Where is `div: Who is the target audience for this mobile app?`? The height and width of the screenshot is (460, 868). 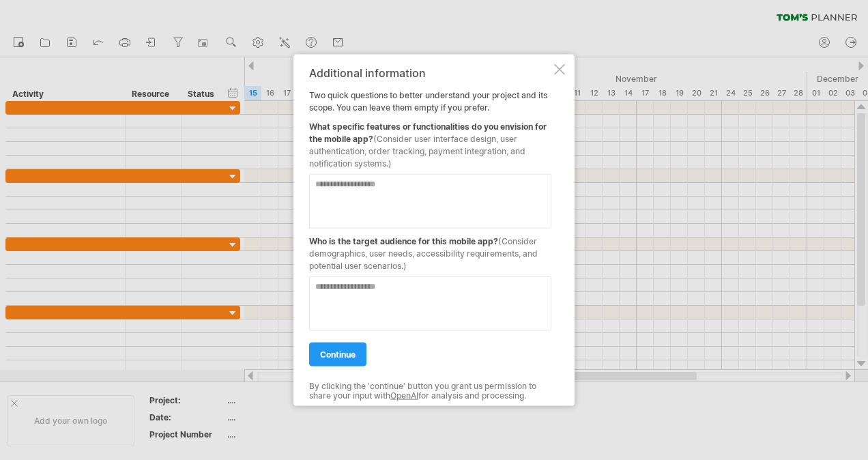
div: Who is the target audience for this mobile app? is located at coordinates (430, 251).